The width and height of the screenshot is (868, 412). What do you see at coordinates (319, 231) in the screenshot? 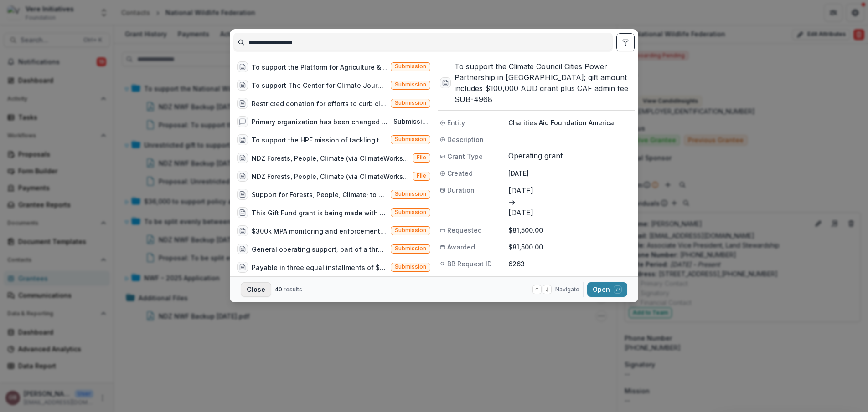
I see `div: $300k MPA monitoring and enforcement, $300k to achieve recognition of intact forests' value as a ...` at bounding box center [319, 231].